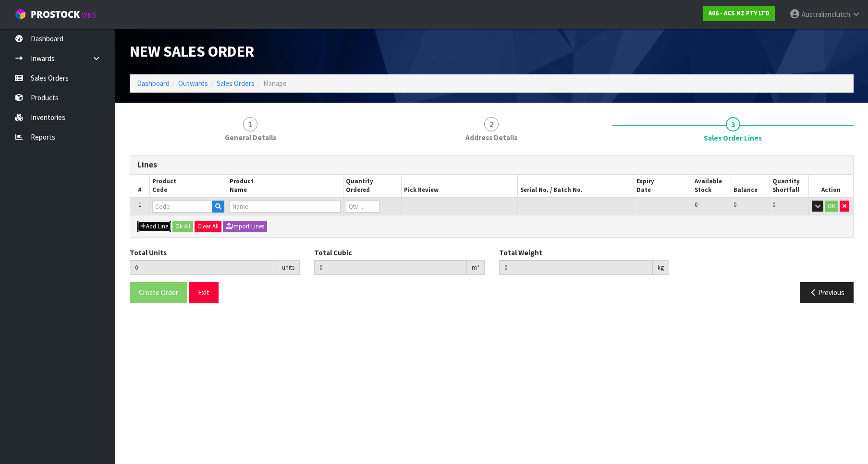 This screenshot has height=464, width=868. I want to click on input: Qty Ordered, so click(363, 207).